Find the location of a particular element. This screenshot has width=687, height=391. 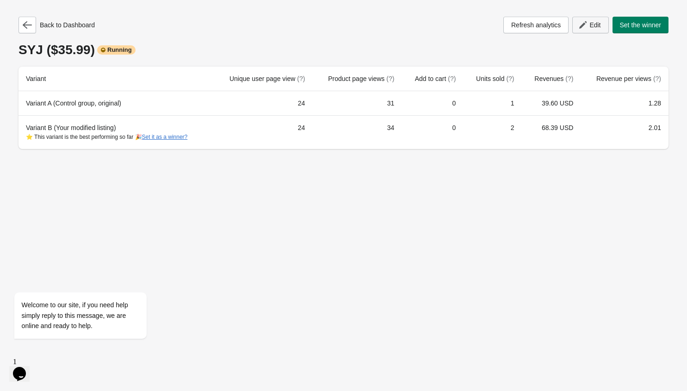

th: Variant is located at coordinates (116, 79).